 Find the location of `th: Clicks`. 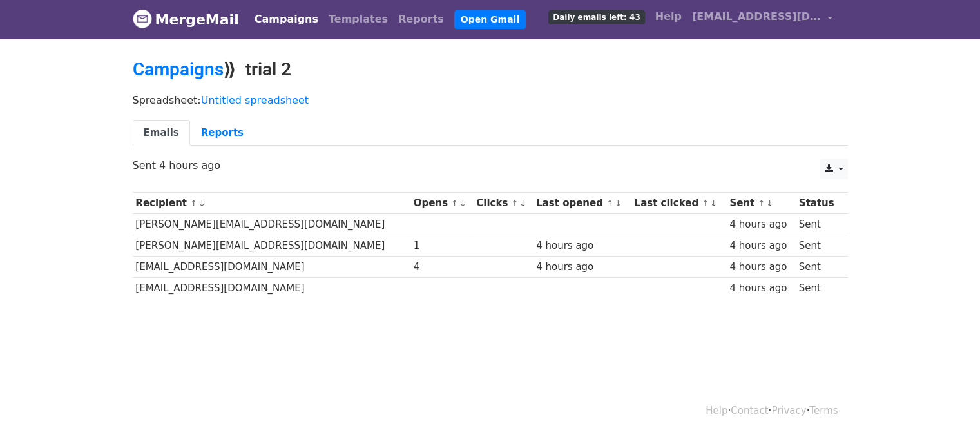

th: Clicks is located at coordinates (503, 203).